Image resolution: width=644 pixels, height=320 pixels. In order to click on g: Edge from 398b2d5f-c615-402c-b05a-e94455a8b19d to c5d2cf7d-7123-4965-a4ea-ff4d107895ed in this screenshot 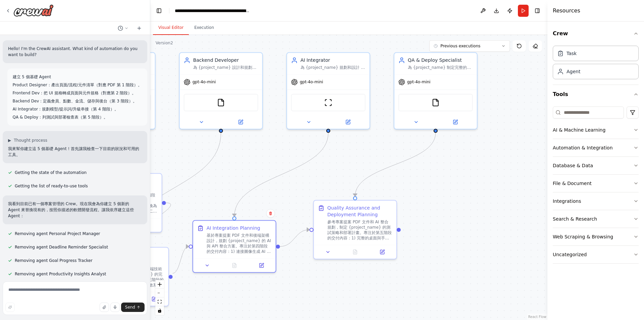, I will do `click(174, 188)`.